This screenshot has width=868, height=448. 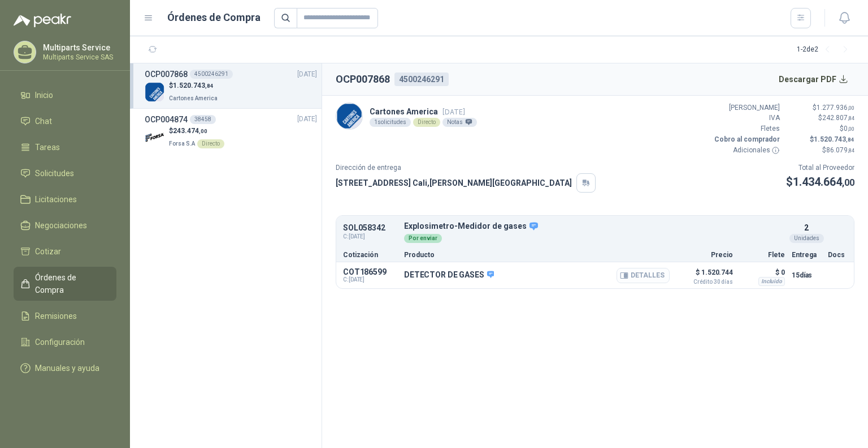 I want to click on span: 242.807, so click(x=839, y=118).